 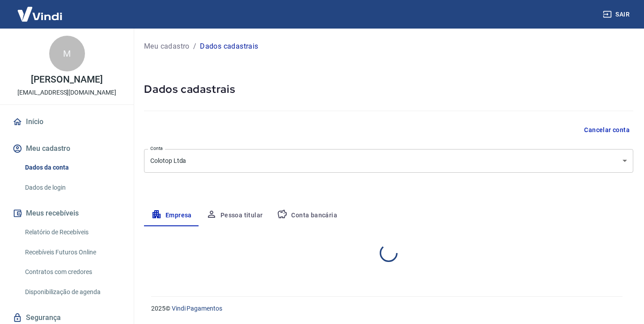 I want to click on p: 2025 ©, so click(x=387, y=308).